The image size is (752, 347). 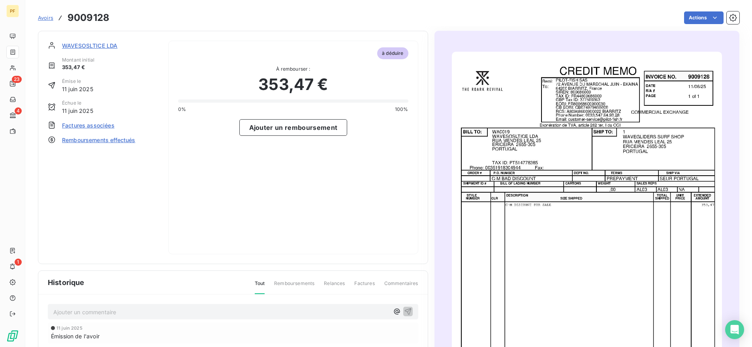 What do you see at coordinates (735, 330) in the screenshot?
I see `div: Open Intercom Messenger` at bounding box center [735, 330].